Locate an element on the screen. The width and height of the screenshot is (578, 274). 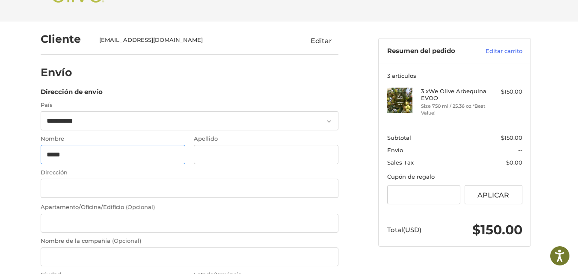
h2: Cliente is located at coordinates (65, 39).